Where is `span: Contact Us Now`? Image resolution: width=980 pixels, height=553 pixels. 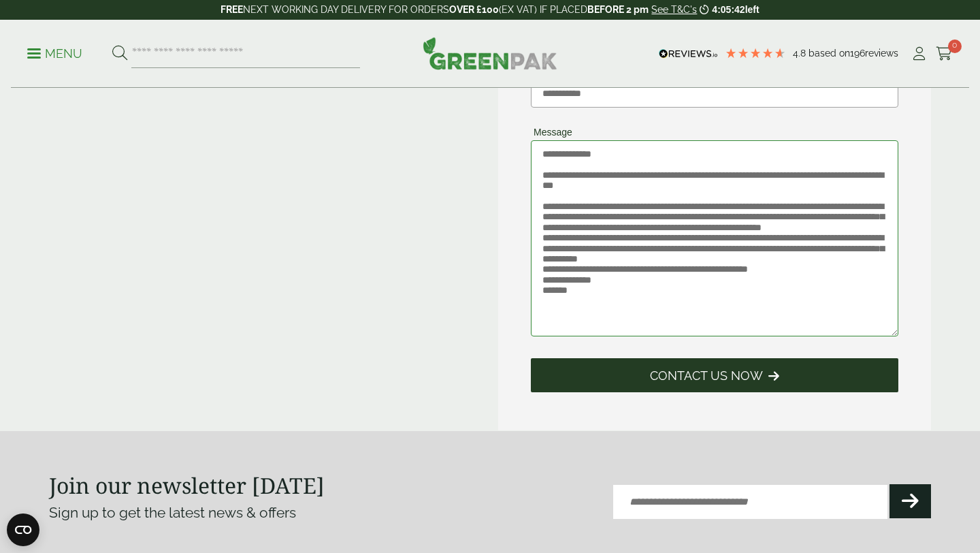
span: Contact Us Now is located at coordinates (707, 376).